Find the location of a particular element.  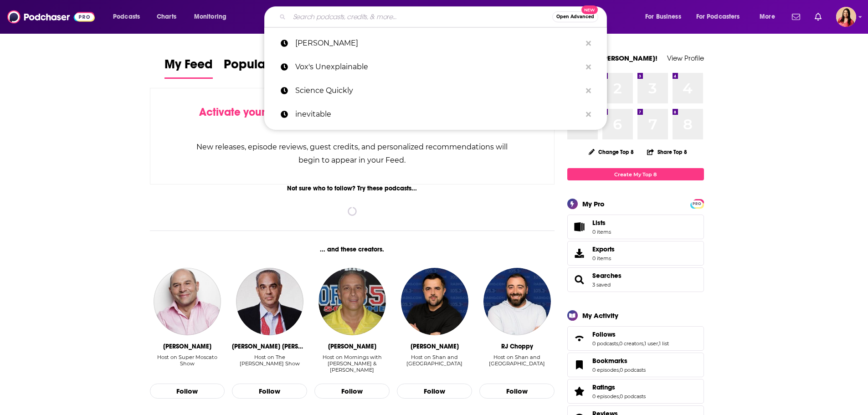

a: PRO is located at coordinates (697, 203).